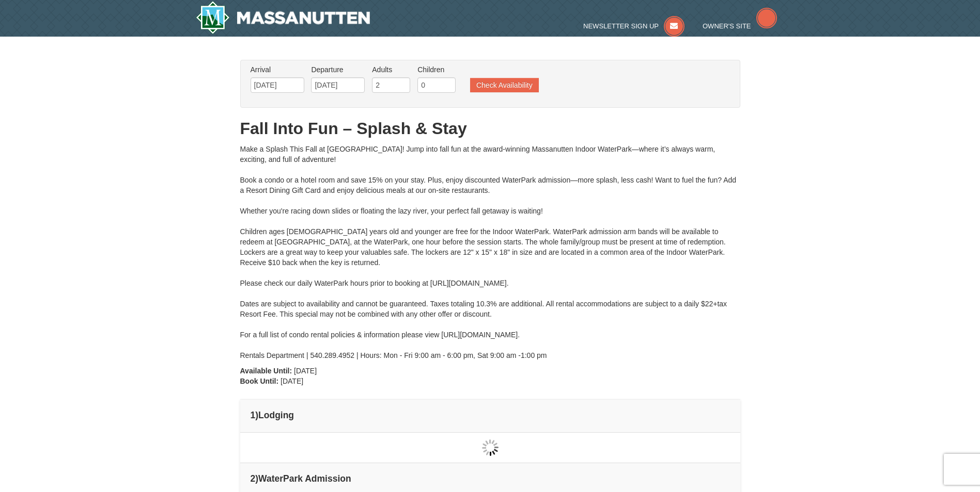 This screenshot has height=492, width=980. I want to click on span: Newsletter Sign Up, so click(621, 26).